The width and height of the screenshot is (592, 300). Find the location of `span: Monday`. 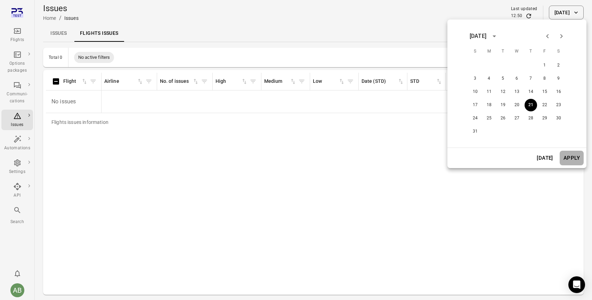

span: Monday is located at coordinates (489, 51).